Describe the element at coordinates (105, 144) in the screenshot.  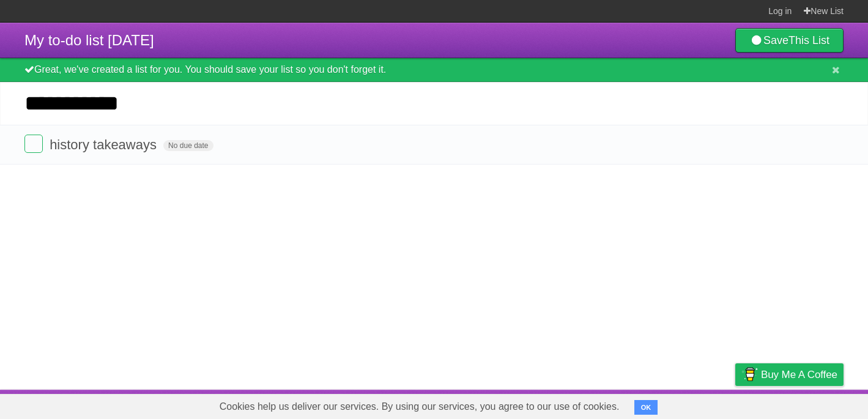
I see `span: history takeaways` at that location.